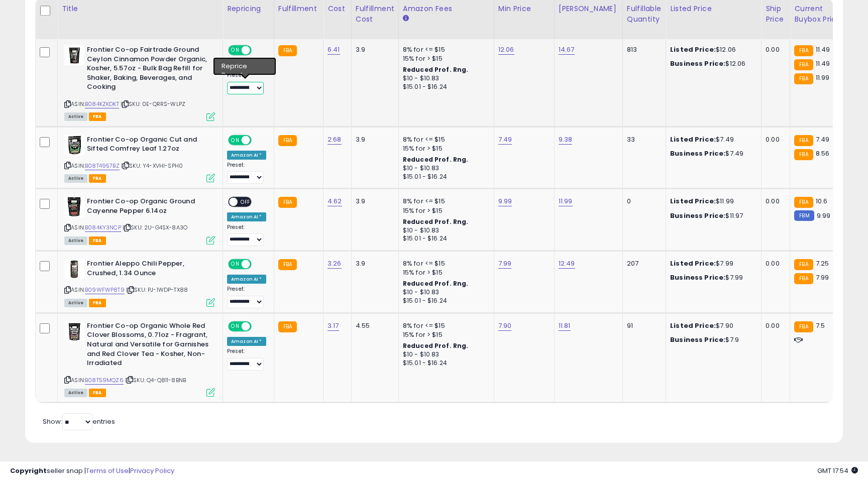 This screenshot has height=481, width=868. I want to click on a: B08T4957BZ, so click(102, 166).